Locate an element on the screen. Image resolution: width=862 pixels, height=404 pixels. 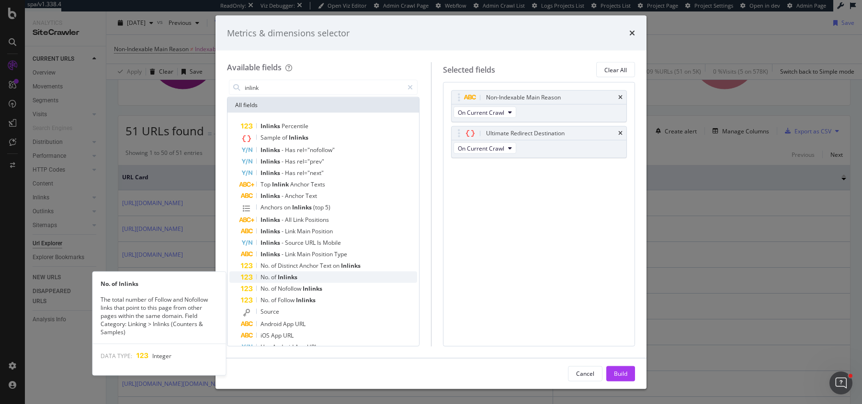
button: Build is located at coordinates (620, 374).